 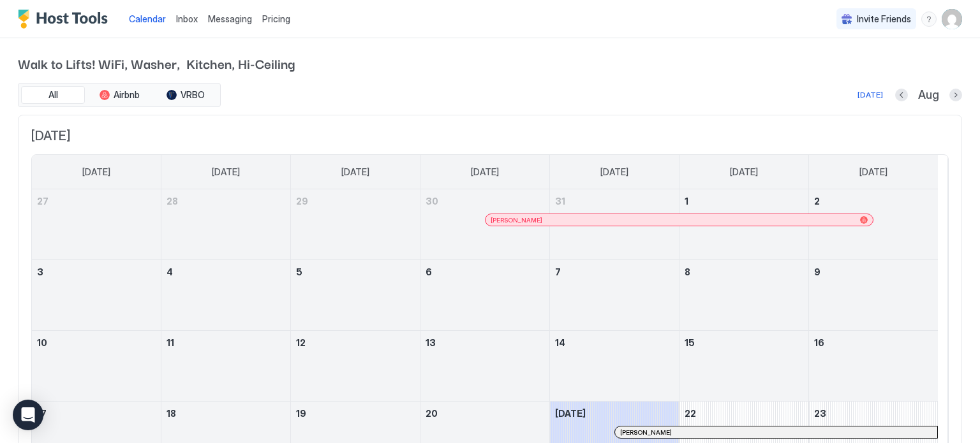 What do you see at coordinates (355, 366) in the screenshot?
I see `td: August 12, 2025` at bounding box center [355, 366].